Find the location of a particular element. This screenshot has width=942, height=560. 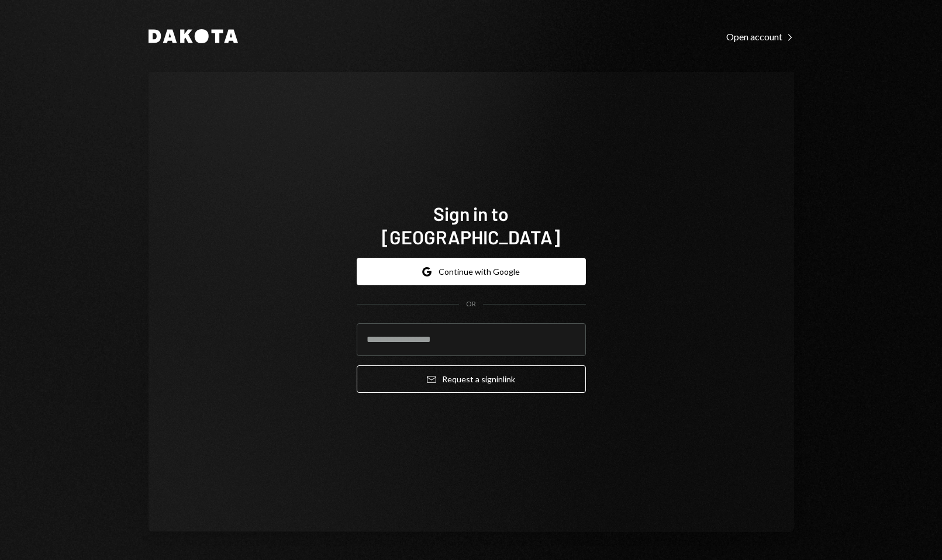

button: Continue with Google is located at coordinates (471, 271).